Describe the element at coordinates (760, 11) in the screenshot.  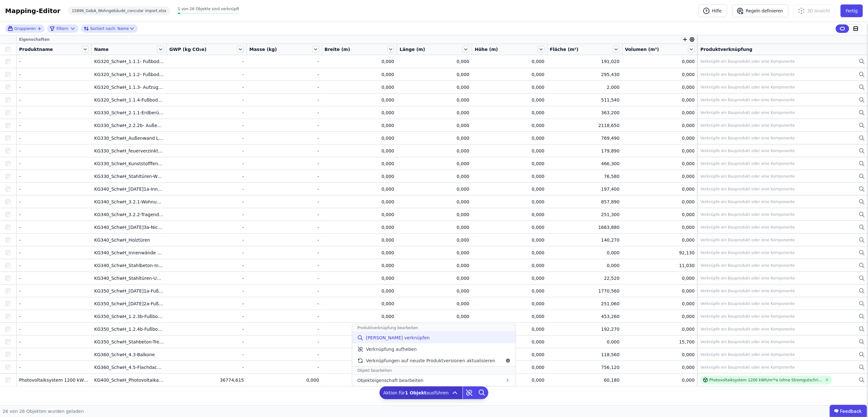
I see `button: Regeln definieren` at that location.